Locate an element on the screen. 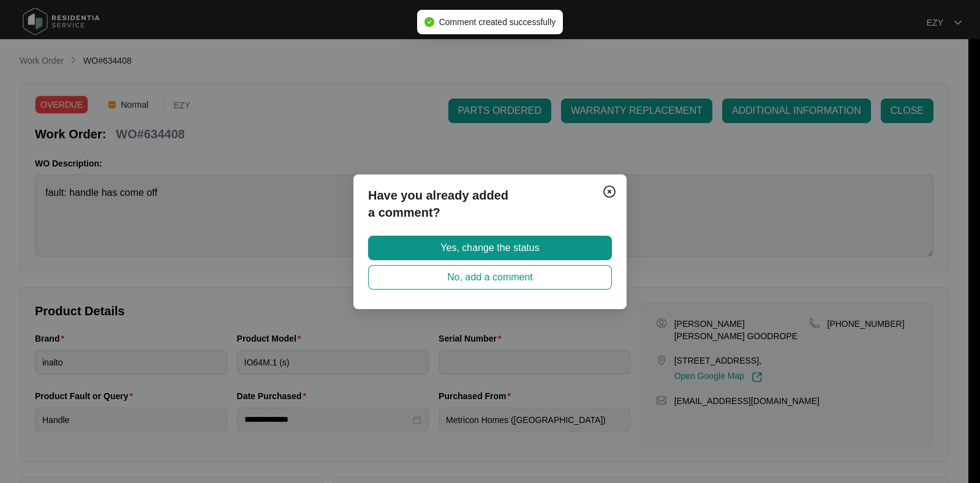 Image resolution: width=980 pixels, height=483 pixels. button: Yes, change the status is located at coordinates (490, 248).